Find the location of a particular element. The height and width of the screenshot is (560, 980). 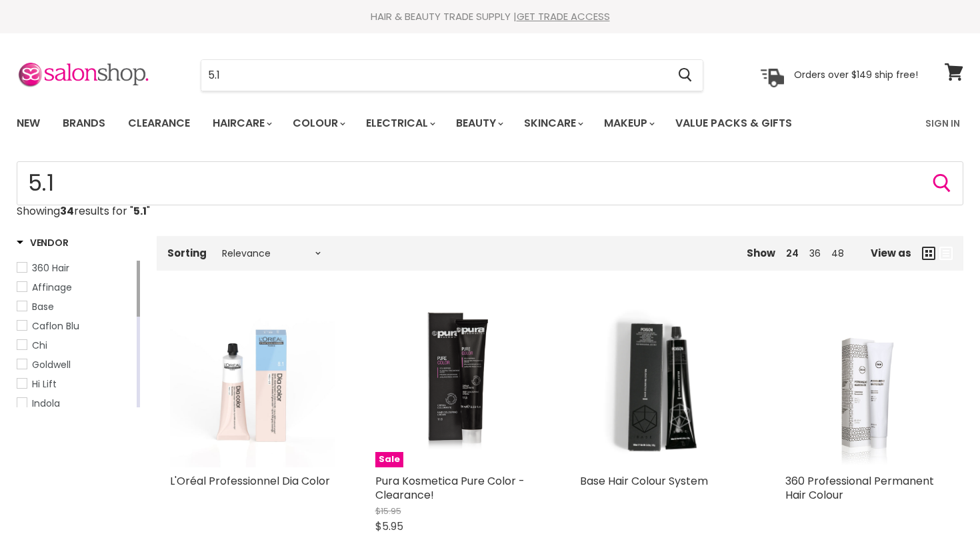

span: View as is located at coordinates (891, 253).